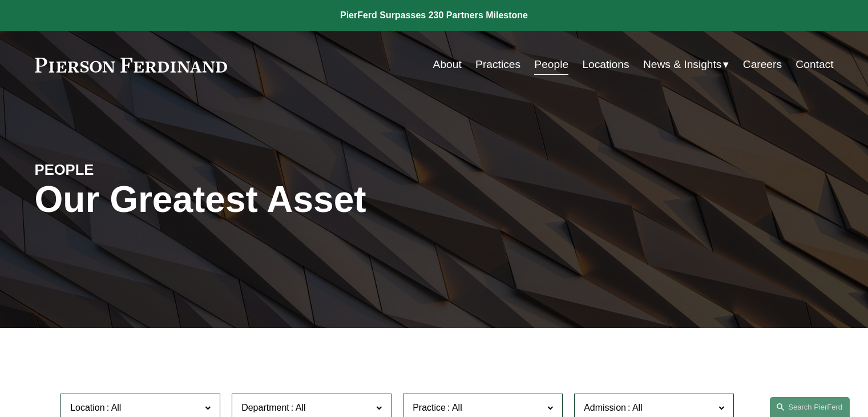  Describe the element at coordinates (552, 65) in the screenshot. I see `a: People` at that location.